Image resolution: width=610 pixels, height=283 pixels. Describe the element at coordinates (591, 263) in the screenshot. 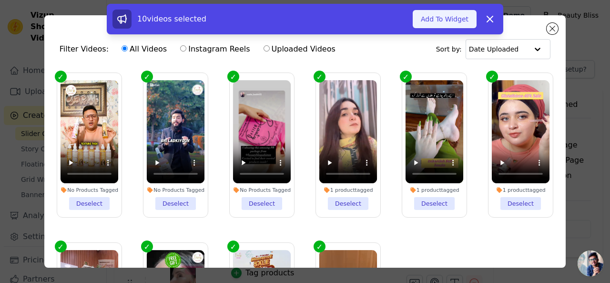

I see `a: Open chat` at that location.